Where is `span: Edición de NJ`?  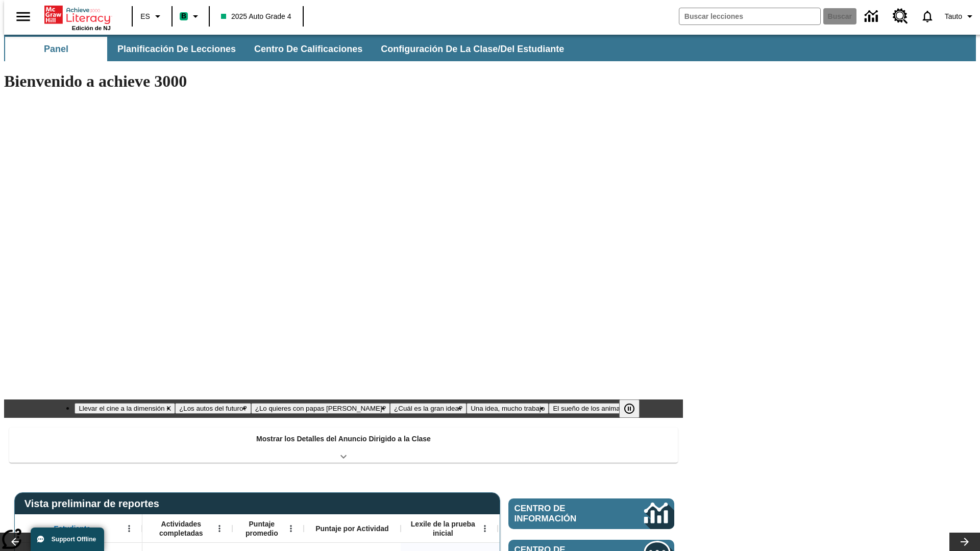
span: Edición de NJ is located at coordinates (91, 28).